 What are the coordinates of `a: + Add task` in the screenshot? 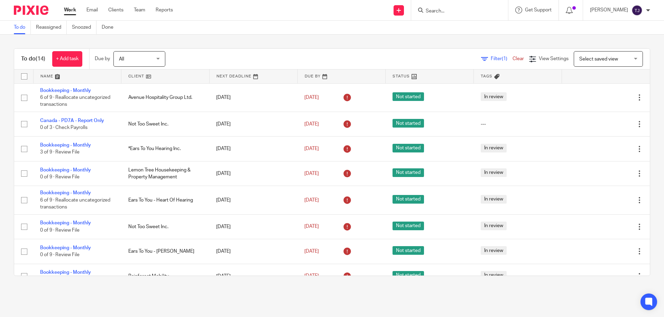 It's located at (67, 59).